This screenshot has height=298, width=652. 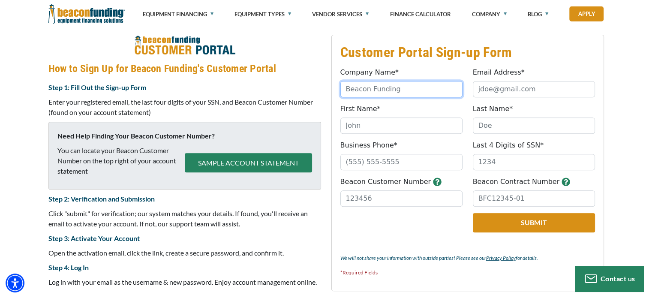 I want to click on input: Beacon Funding, so click(x=401, y=89).